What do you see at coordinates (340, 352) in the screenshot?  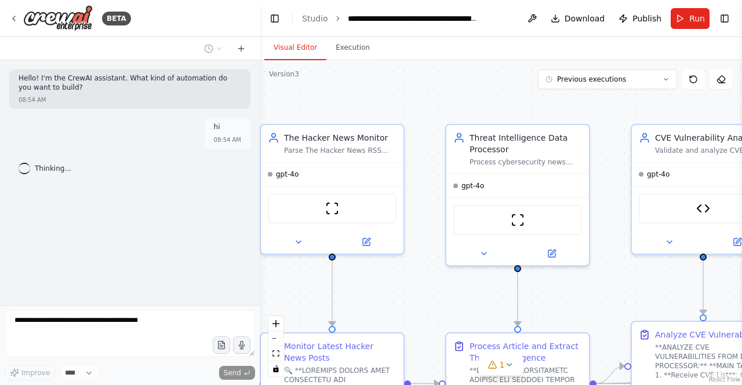 I see `div: Monitor Latest Hacker News Posts` at bounding box center [340, 352].